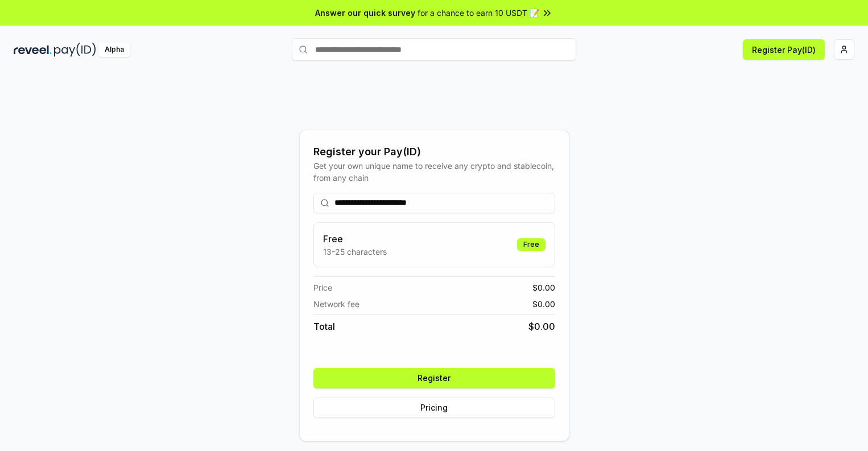  I want to click on span: Network fee, so click(336, 303).